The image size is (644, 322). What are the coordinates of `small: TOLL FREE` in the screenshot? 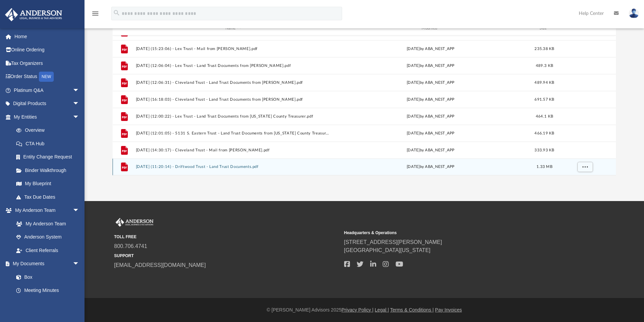 It's located at (227, 237).